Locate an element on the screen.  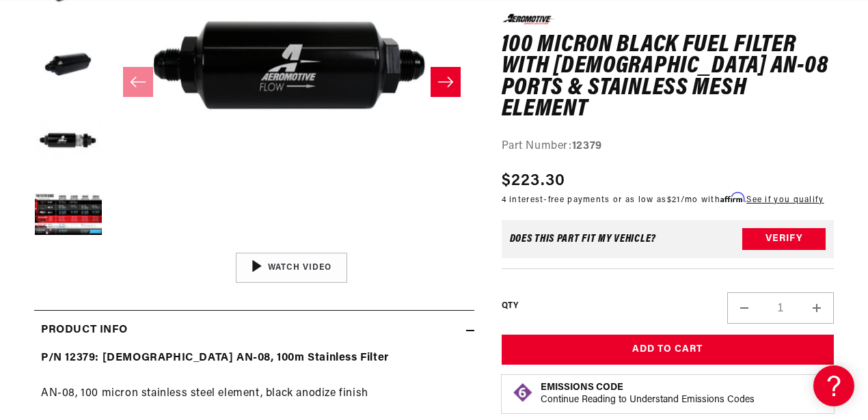
button: Slide right is located at coordinates (446, 82).